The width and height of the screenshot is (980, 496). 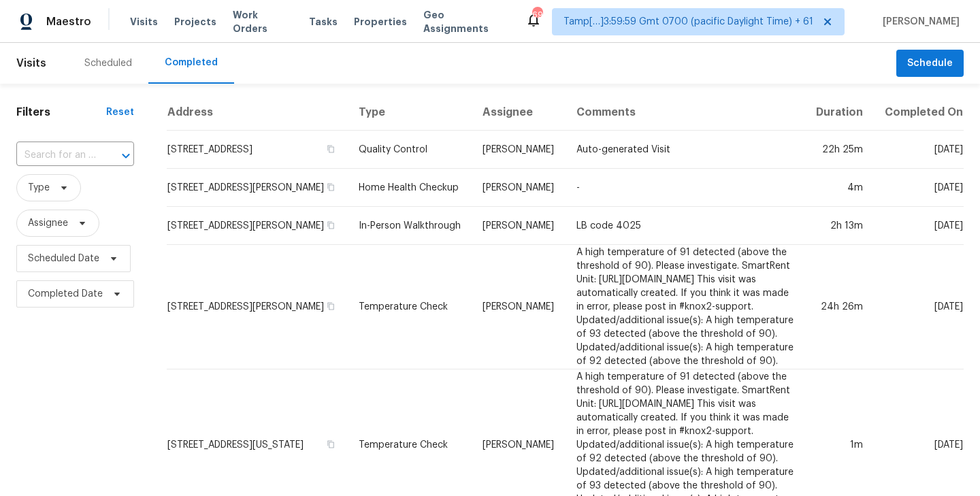 I want to click on span: Type, so click(x=38, y=187).